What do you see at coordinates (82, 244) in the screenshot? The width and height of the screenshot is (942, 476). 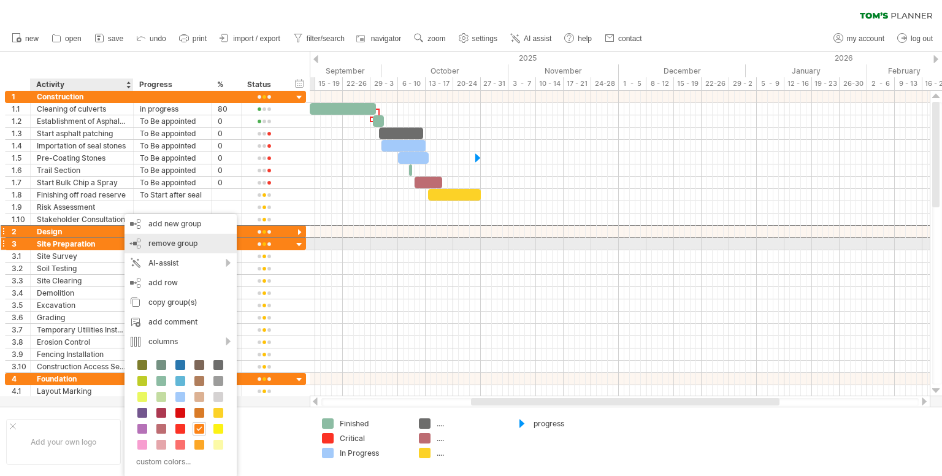 I see `div: Site Preparation` at bounding box center [82, 244].